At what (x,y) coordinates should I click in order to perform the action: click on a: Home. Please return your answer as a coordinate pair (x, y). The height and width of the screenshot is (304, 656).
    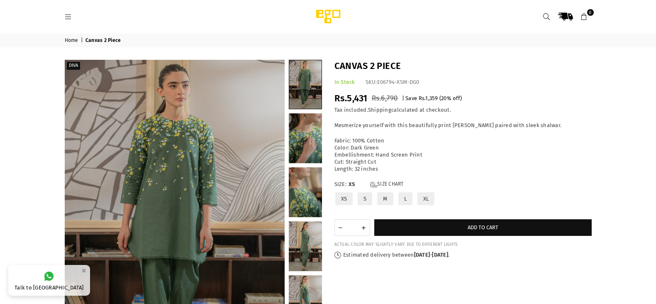
    Looking at the image, I should click on (72, 41).